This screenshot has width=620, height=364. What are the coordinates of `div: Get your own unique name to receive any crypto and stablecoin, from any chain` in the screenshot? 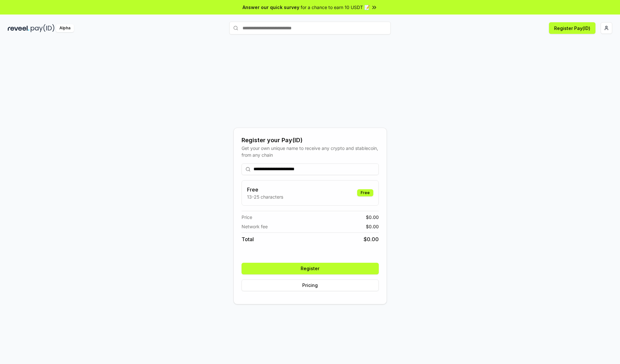 It's located at (310, 152).